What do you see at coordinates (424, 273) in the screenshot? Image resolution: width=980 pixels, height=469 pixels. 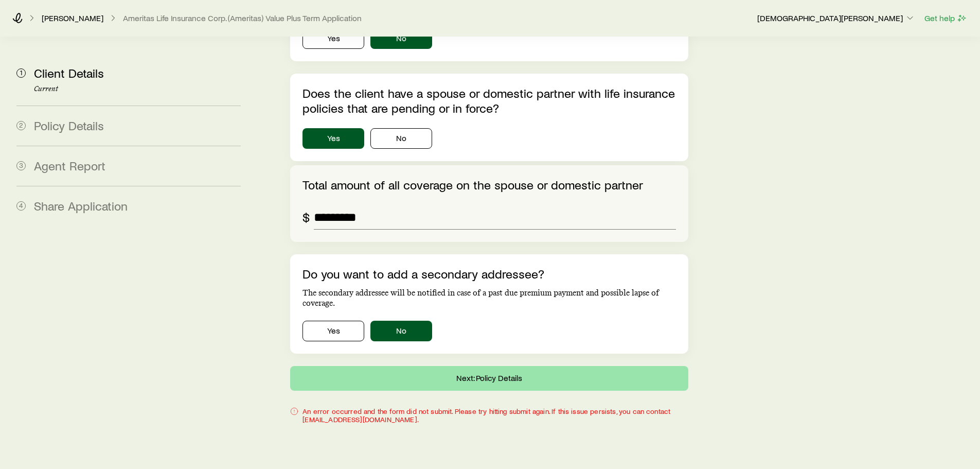 I see `label: Do you want to add a secondary addressee?` at bounding box center [424, 273].